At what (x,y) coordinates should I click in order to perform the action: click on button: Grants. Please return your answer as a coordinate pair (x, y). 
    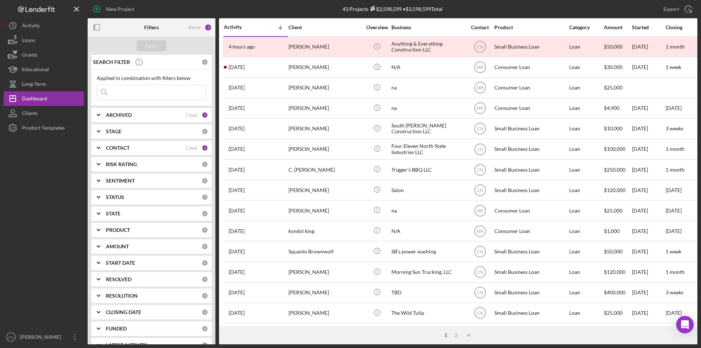
    Looking at the image, I should click on (44, 55).